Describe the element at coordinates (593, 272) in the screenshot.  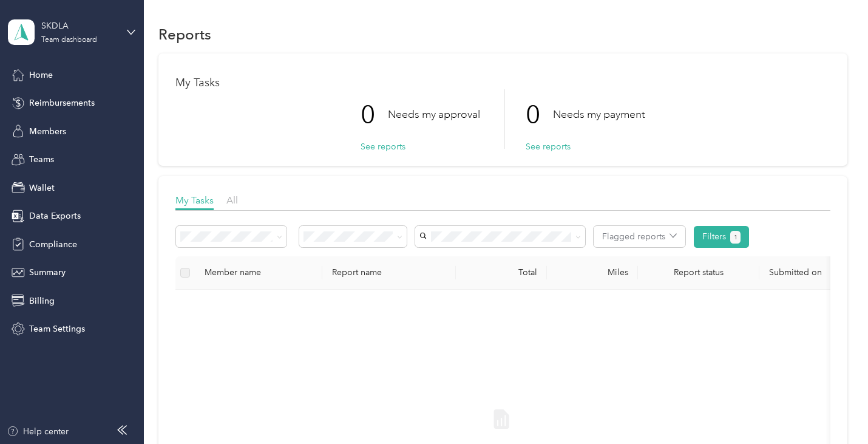
I see `div: Miles` at that location.